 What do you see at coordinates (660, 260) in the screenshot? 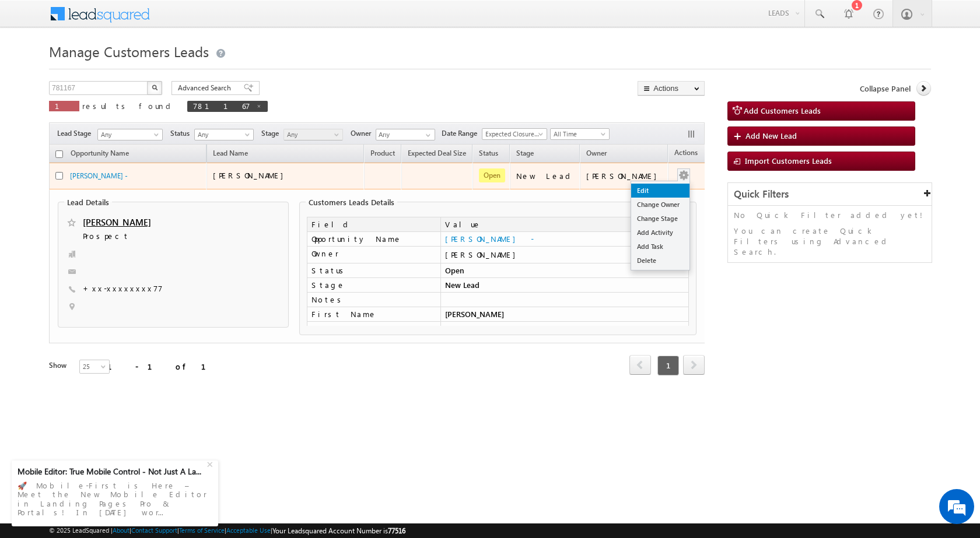
I see `a: Delete` at bounding box center [660, 260].